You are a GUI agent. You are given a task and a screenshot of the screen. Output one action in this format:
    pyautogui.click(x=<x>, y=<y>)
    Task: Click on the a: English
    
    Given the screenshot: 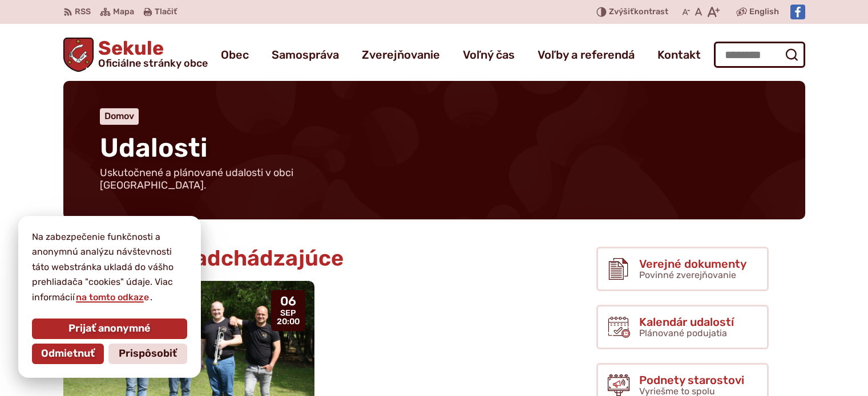 What is the action you would take?
    pyautogui.click(x=764, y=12)
    